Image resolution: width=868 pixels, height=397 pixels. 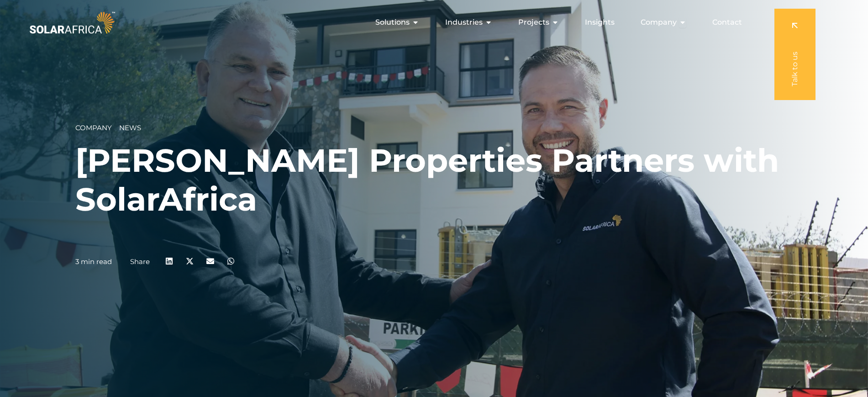 I want to click on span: News, so click(x=130, y=127).